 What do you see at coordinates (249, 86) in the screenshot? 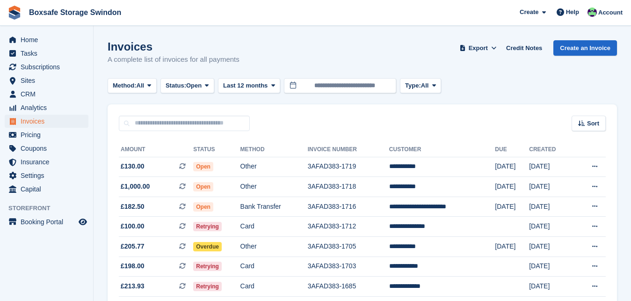
I see `button: Last 12 months` at bounding box center [249, 86].